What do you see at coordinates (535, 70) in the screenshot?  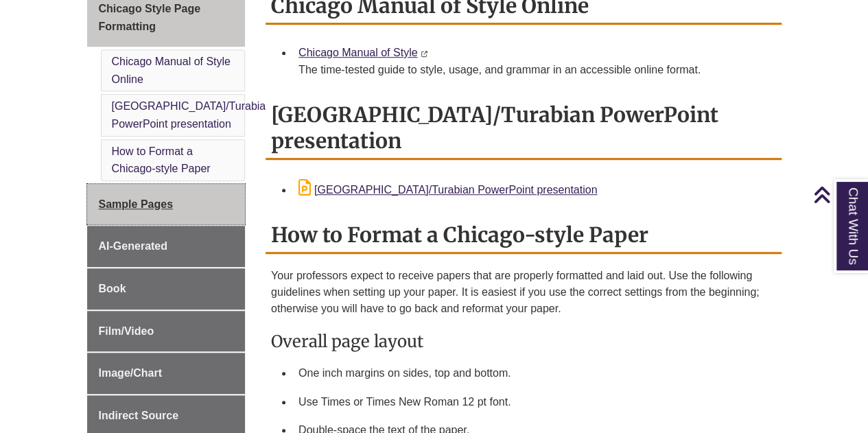 I see `div: The time-tested guide to style, usage, and grammar in an accessible online format.` at bounding box center [535, 70].